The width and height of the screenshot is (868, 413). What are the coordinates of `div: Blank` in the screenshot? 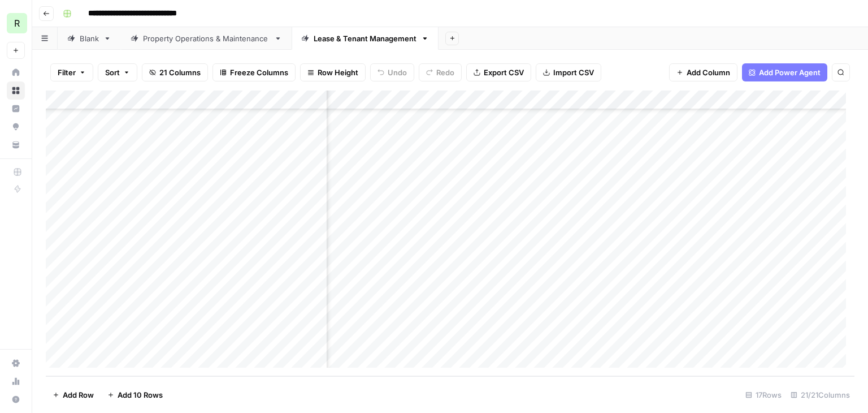 It's located at (90, 38).